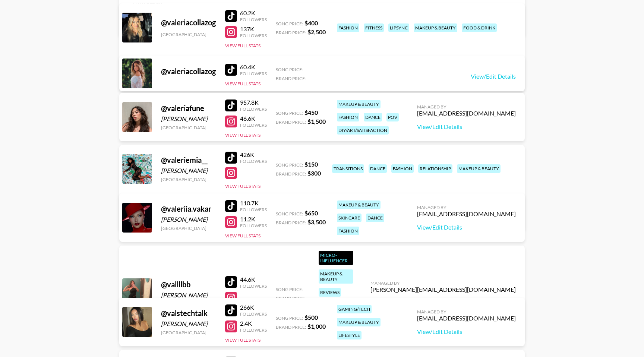  Describe the element at coordinates (316, 326) in the screenshot. I see `strong: $ 1,000` at that location.